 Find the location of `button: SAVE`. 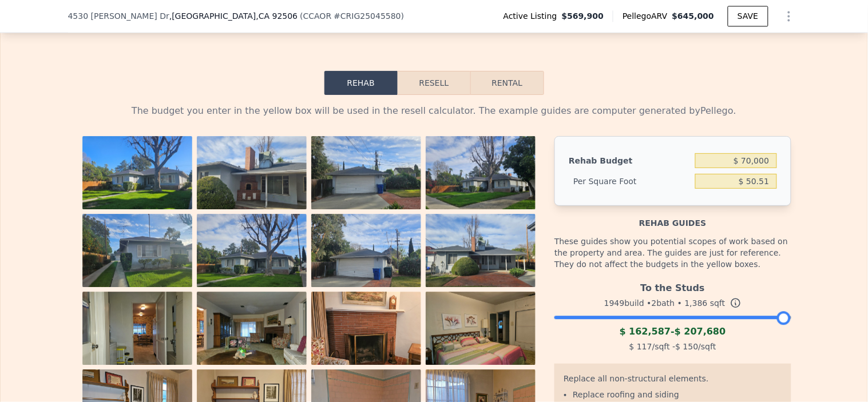

button: SAVE is located at coordinates (747, 16).